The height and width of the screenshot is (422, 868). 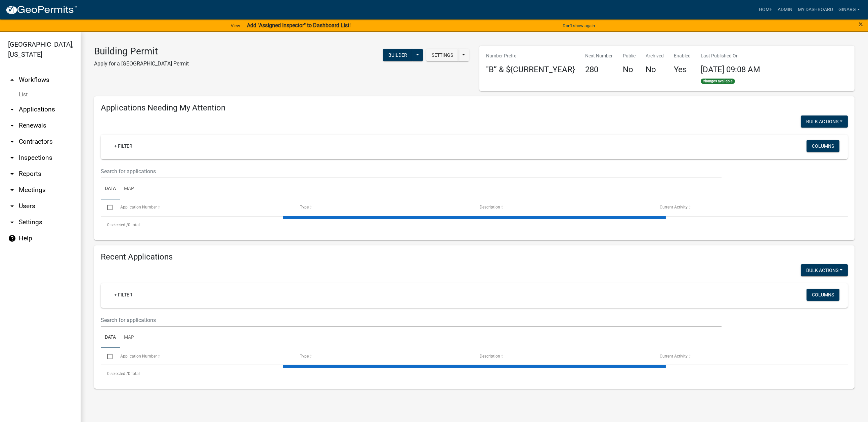 What do you see at coordinates (730, 56) in the screenshot?
I see `p: Last Published On` at bounding box center [730, 56].